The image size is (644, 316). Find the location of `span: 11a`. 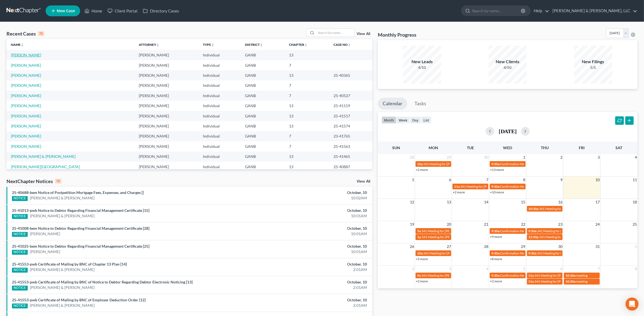

span: 11a is located at coordinates (531, 282).